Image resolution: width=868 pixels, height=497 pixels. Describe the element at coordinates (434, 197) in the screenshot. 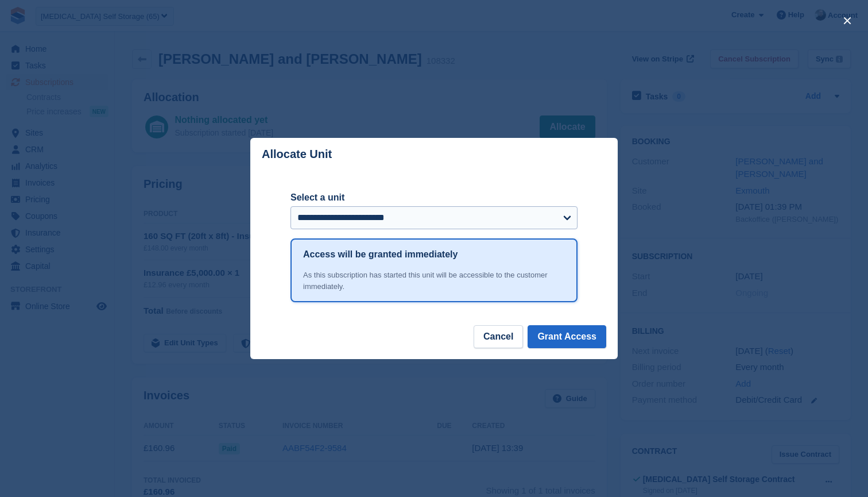

I see `label: Select a unit` at that location.